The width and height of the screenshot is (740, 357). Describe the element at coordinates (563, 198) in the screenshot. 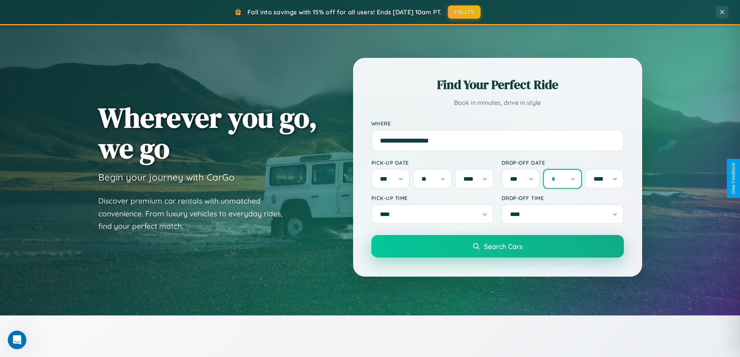

I see `label: Drop-off Time` at that location.